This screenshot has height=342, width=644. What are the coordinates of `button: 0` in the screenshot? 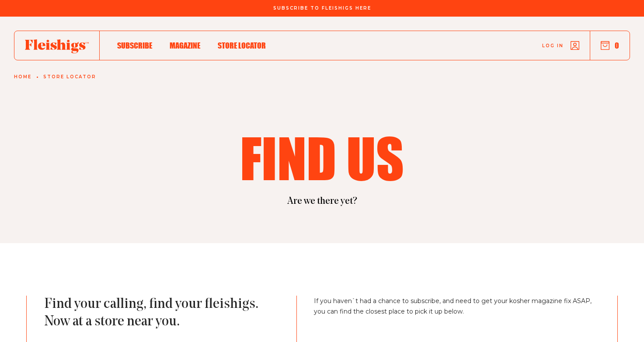 It's located at (610, 45).